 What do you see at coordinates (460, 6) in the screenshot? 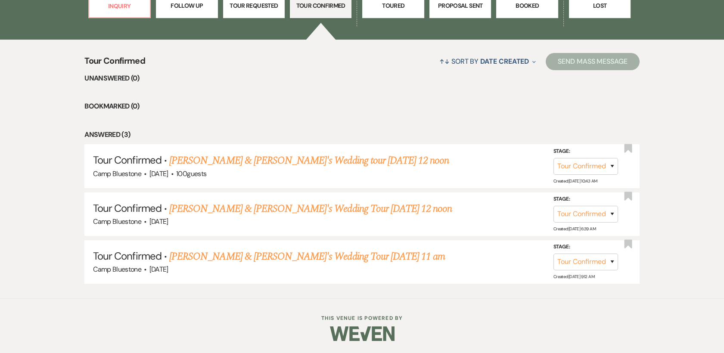
I see `p: Proposal Sent` at bounding box center [460, 6].